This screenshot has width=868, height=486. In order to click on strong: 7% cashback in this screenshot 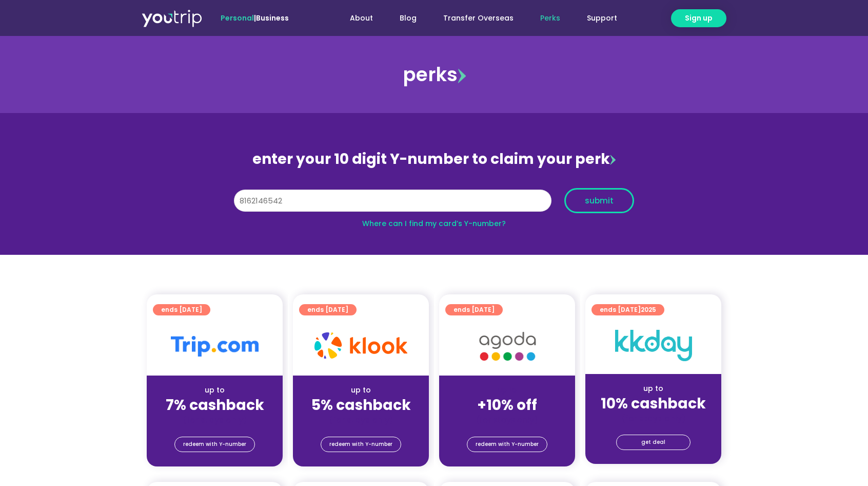, I will do `click(215, 405)`.